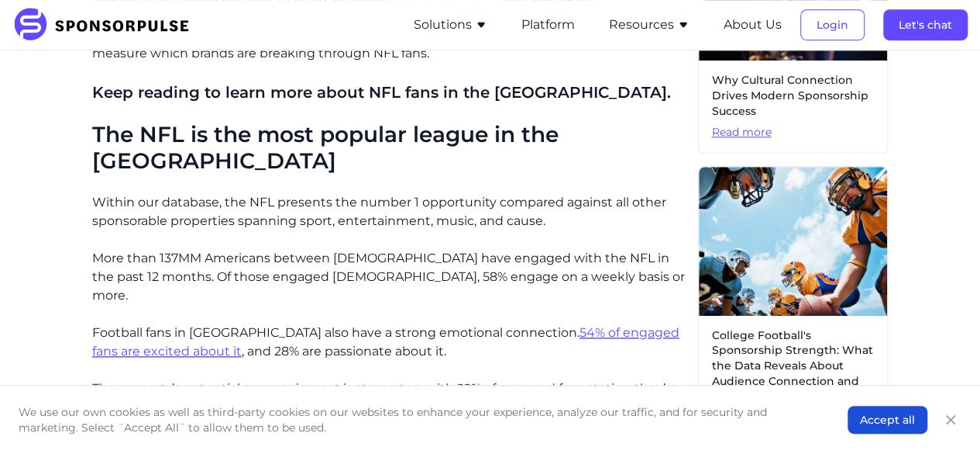 The width and height of the screenshot is (980, 454). What do you see at coordinates (888, 419) in the screenshot?
I see `button: Accept all` at bounding box center [888, 419].